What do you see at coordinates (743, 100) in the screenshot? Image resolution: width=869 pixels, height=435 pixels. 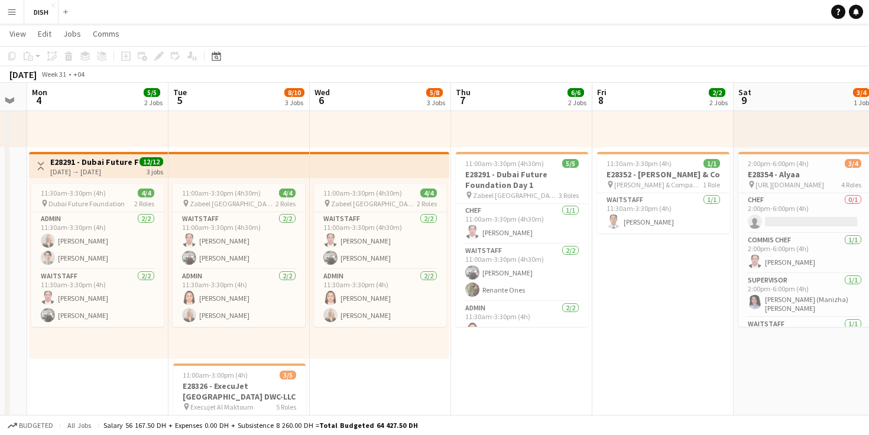 I see `span: 9` at bounding box center [743, 100].